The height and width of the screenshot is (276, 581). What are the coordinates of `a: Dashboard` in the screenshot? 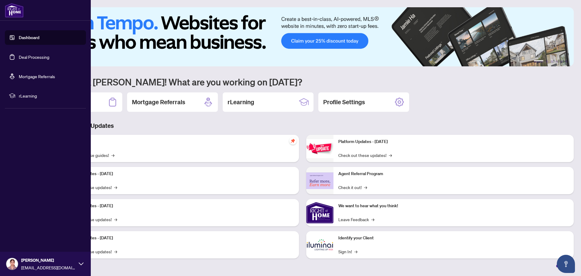 It's located at (29, 38).